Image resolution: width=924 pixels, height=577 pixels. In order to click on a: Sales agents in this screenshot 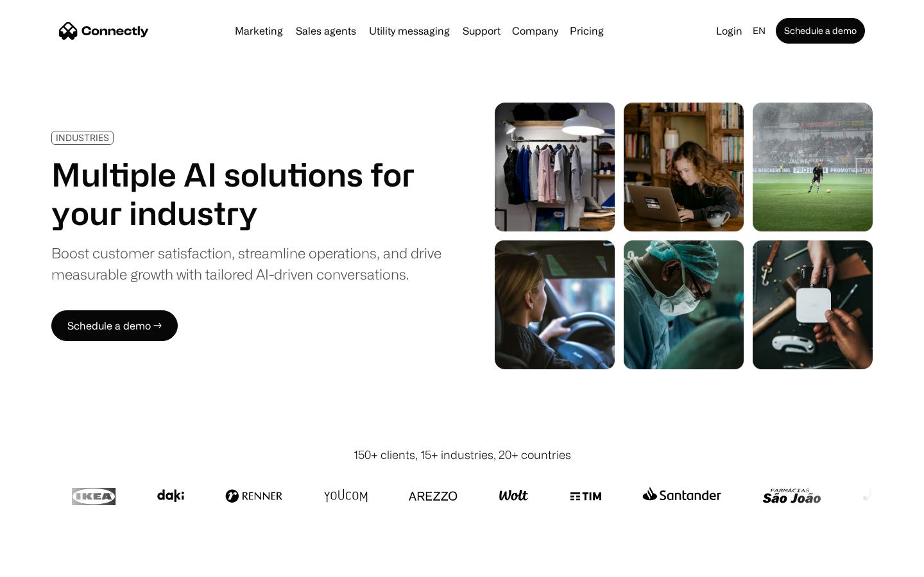, I will do `click(326, 31)`.